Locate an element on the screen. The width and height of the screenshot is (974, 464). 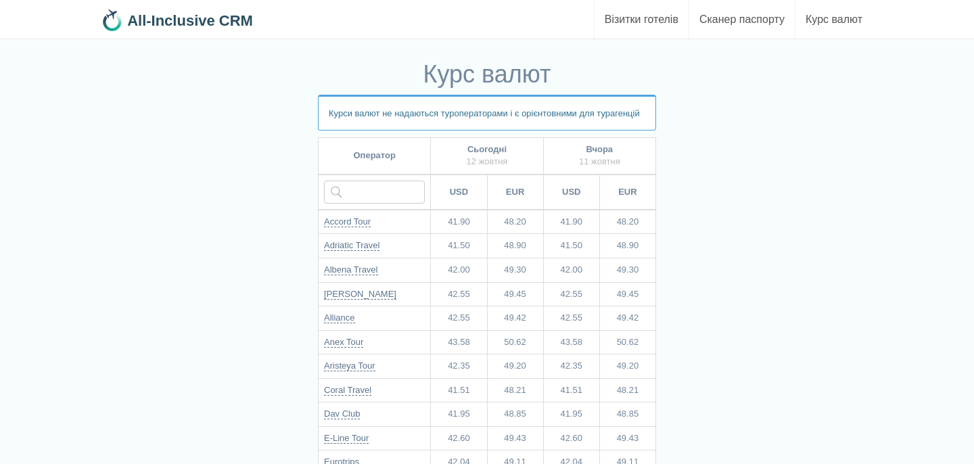
span: 11 жовтня is located at coordinates (599, 161).